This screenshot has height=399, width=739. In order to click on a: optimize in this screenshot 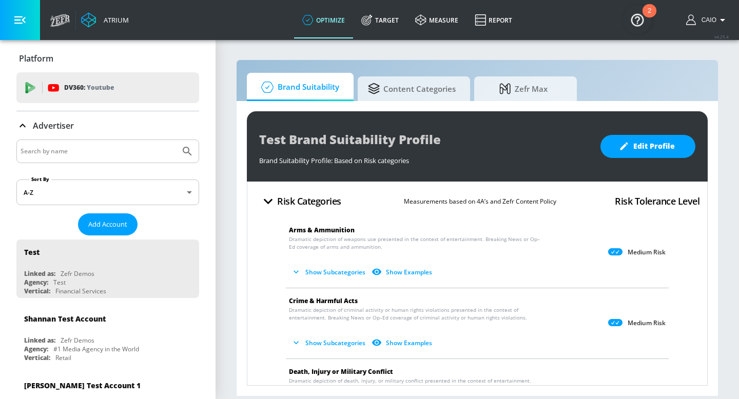, I will do `click(323, 20)`.